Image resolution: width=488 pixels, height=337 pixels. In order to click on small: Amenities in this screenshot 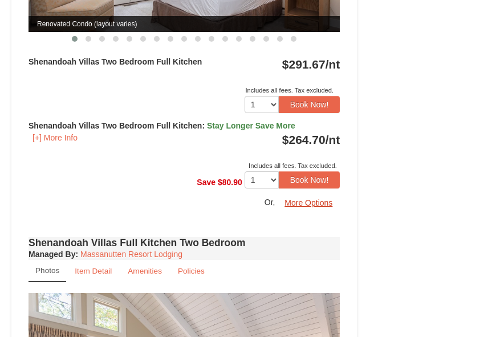, I will do `click(145, 270)`.